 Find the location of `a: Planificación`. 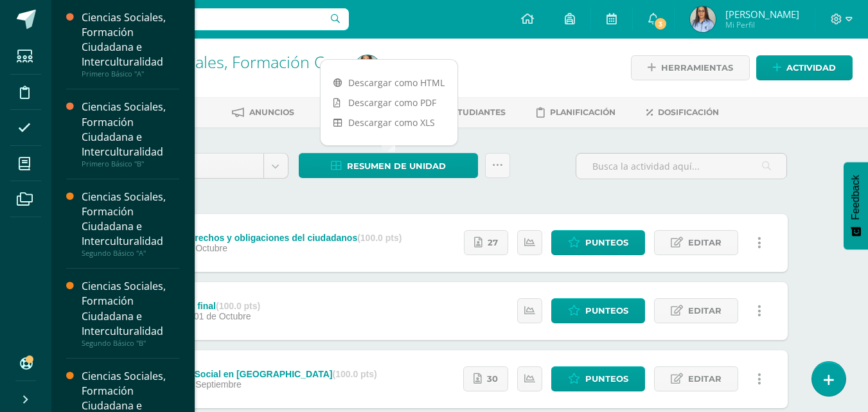

a: Planificación is located at coordinates (576, 113).